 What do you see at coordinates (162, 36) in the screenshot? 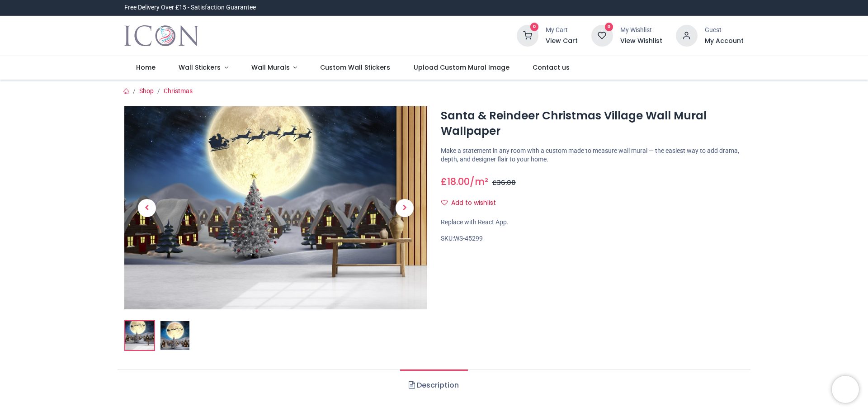
I see `img: Icon Wall Stickers` at bounding box center [162, 36].